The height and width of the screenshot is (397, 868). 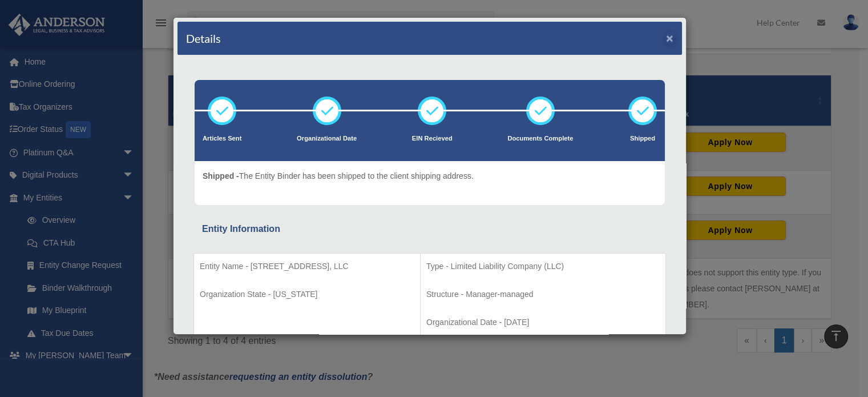 What do you see at coordinates (542, 294) in the screenshot?
I see `p: Structure - Manager-managed` at bounding box center [542, 294].